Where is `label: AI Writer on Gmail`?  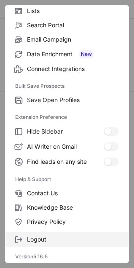 label: AI Writer on Gmail is located at coordinates (67, 147).